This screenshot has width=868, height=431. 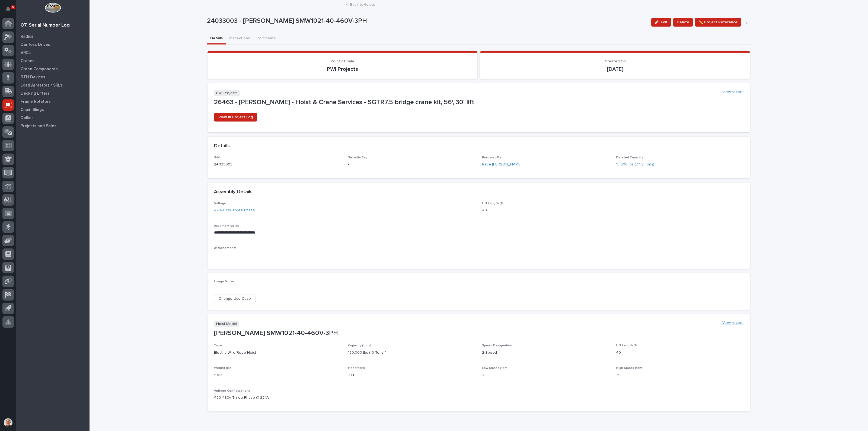 I want to click on p: 2-Speed, so click(x=546, y=352).